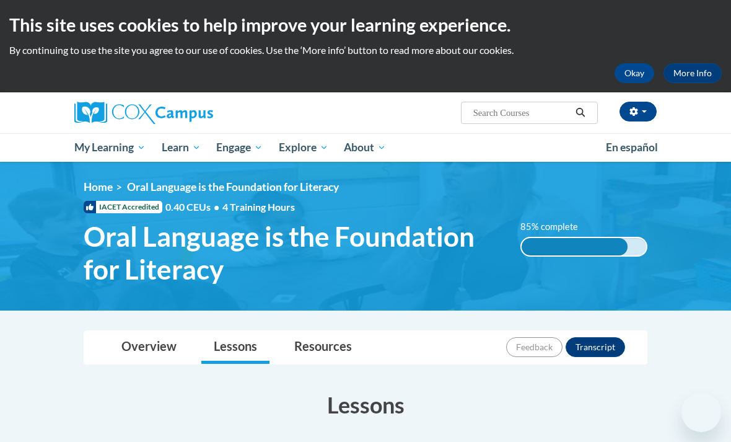 This screenshot has width=731, height=442. What do you see at coordinates (258, 206) in the screenshot?
I see `span: 4 Training Hours` at bounding box center [258, 206].